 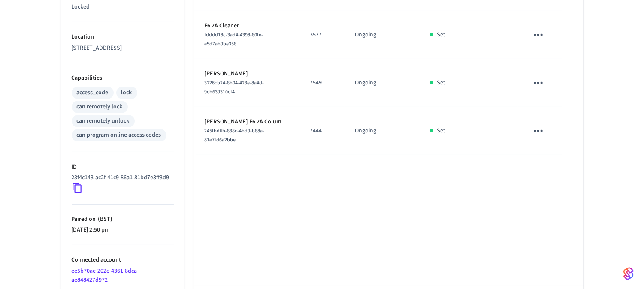 I want to click on span: 3226cb24-8b04-423e-8a4d-9cb639310cf4, so click(x=234, y=87).